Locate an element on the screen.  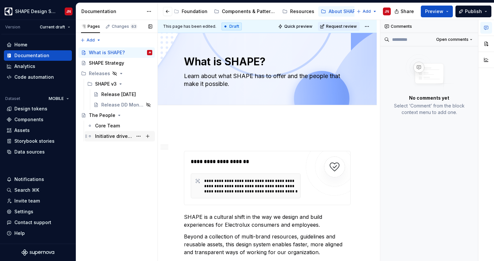
div: Comments is located at coordinates (429, 26).